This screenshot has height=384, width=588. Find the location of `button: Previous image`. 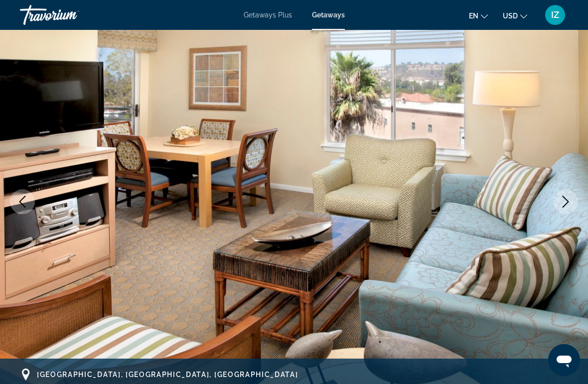

button: Previous image is located at coordinates (22, 201).